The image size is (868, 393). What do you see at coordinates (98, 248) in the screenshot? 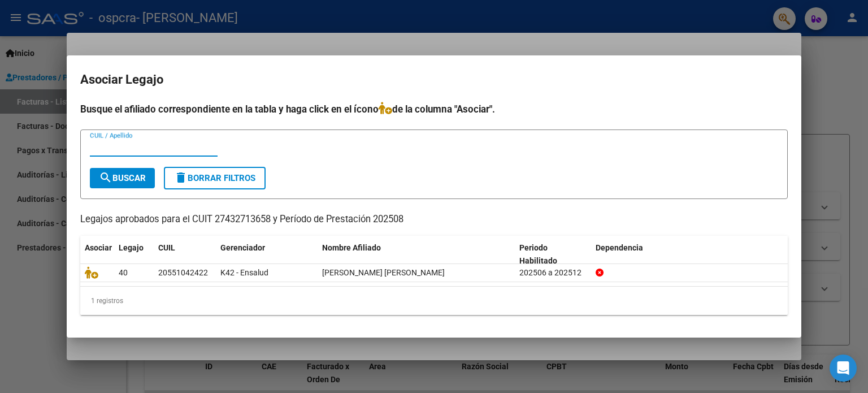
I see `span: Asociar` at bounding box center [98, 248].